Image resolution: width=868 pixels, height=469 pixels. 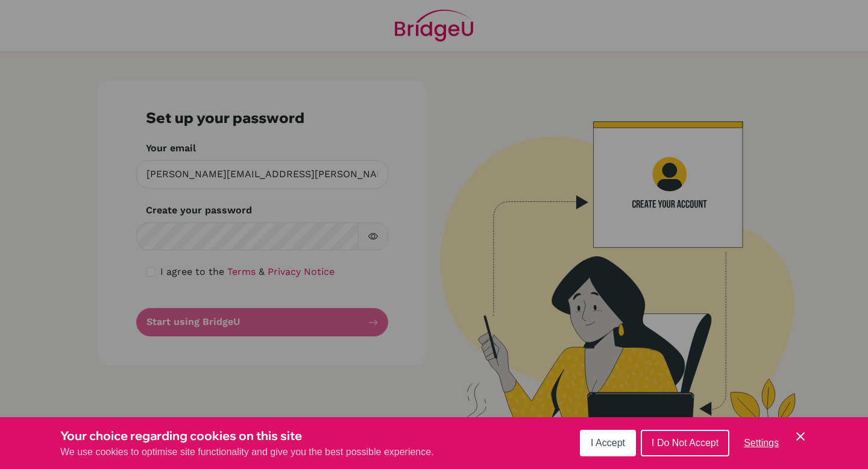 What do you see at coordinates (685, 442) in the screenshot?
I see `span: I Do Not Accept` at bounding box center [685, 442].